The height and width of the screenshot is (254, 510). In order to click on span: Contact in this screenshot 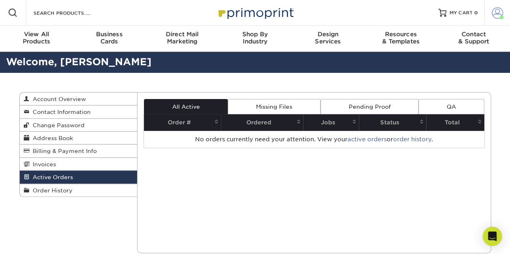, I will do `click(473, 34)`.